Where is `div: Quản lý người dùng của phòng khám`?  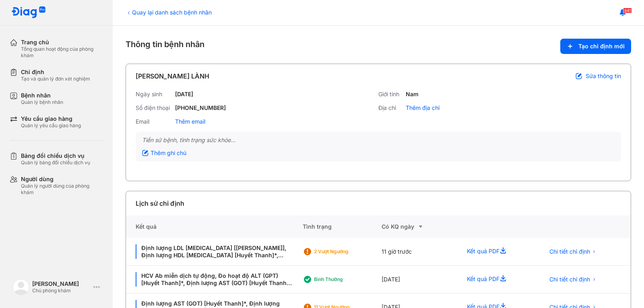
div: Quản lý người dùng của phòng khám is located at coordinates (62, 189).